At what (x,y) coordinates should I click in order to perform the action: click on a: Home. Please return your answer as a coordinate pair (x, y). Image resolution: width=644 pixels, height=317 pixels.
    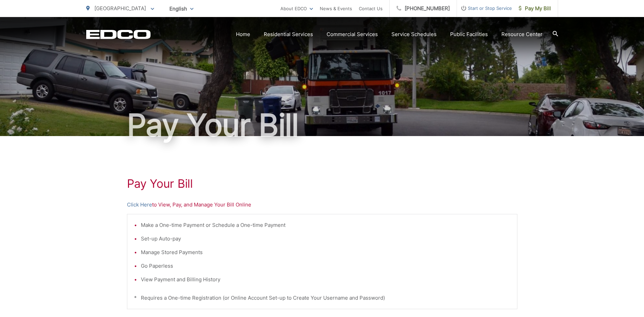
    Looking at the image, I should click on (243, 34).